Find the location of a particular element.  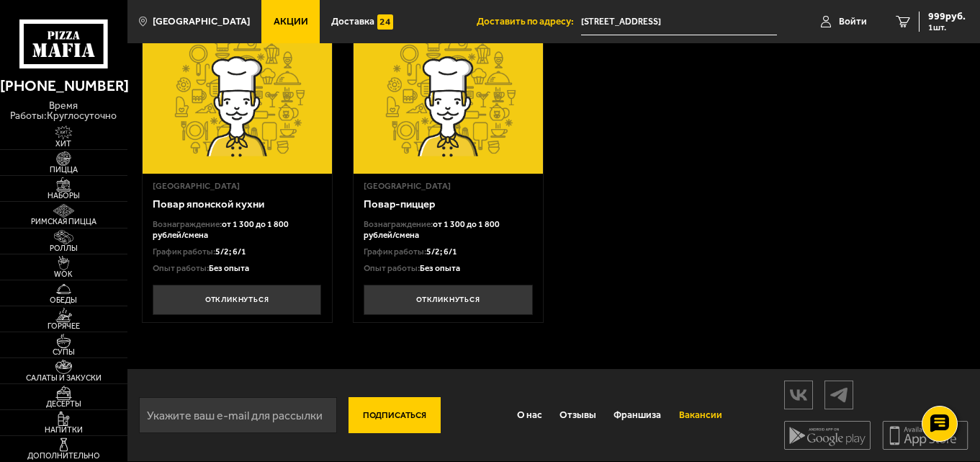

input: Укажите ваш e-mail для рассылки is located at coordinates (238, 415).